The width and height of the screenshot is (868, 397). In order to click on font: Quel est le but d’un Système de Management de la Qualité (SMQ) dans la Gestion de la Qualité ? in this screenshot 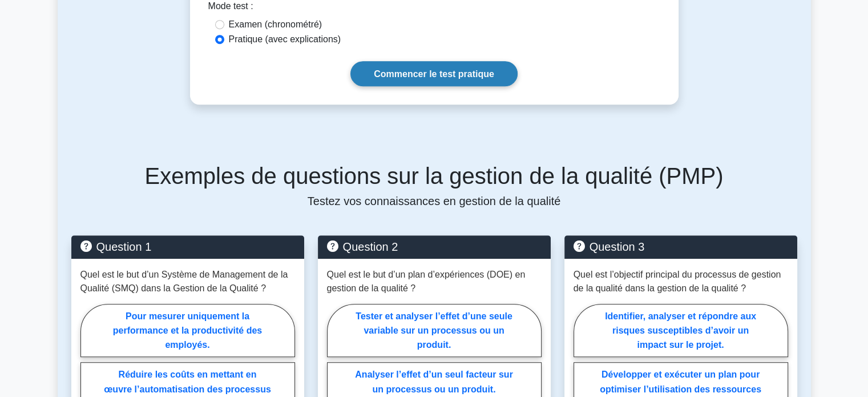, I will do `click(184, 281)`.